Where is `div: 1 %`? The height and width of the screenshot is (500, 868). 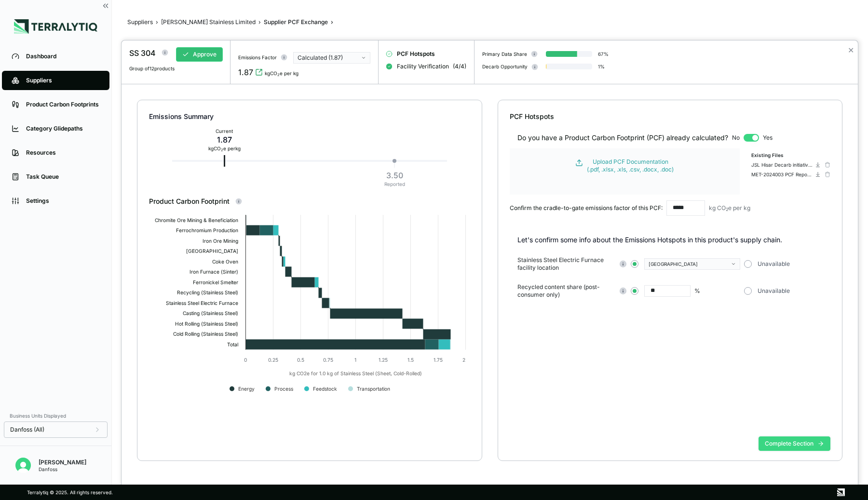 div: 1 % is located at coordinates (601, 67).